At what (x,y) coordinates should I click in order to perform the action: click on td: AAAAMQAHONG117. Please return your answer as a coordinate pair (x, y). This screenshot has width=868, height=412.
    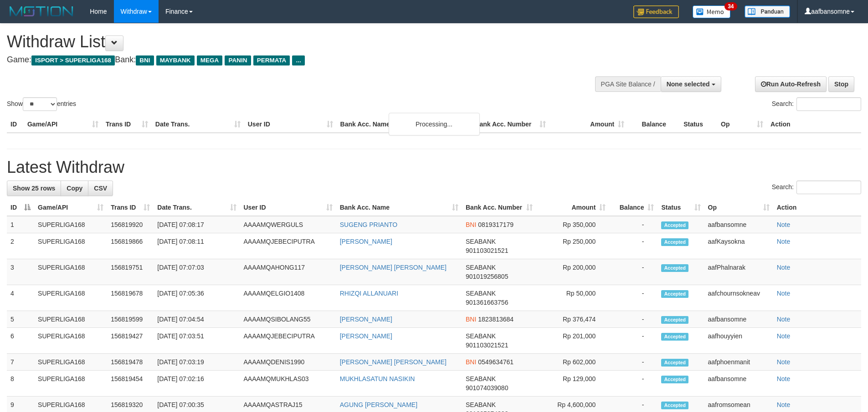
    Looking at the image, I should click on (288, 272).